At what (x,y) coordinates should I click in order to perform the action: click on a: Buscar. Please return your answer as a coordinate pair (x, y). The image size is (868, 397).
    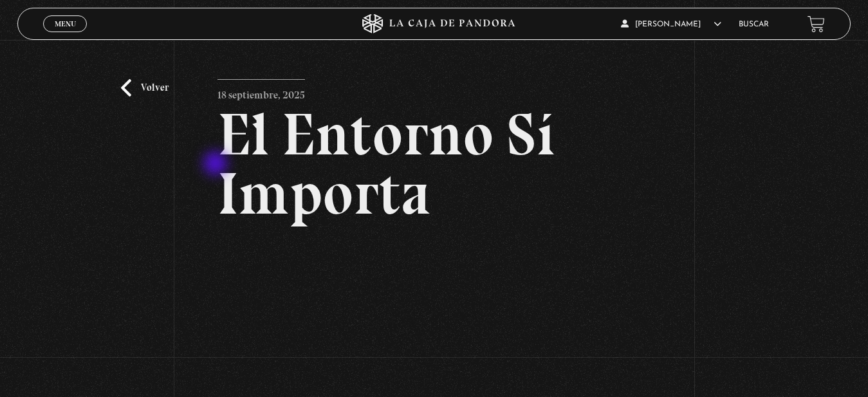
    Looking at the image, I should click on (754, 25).